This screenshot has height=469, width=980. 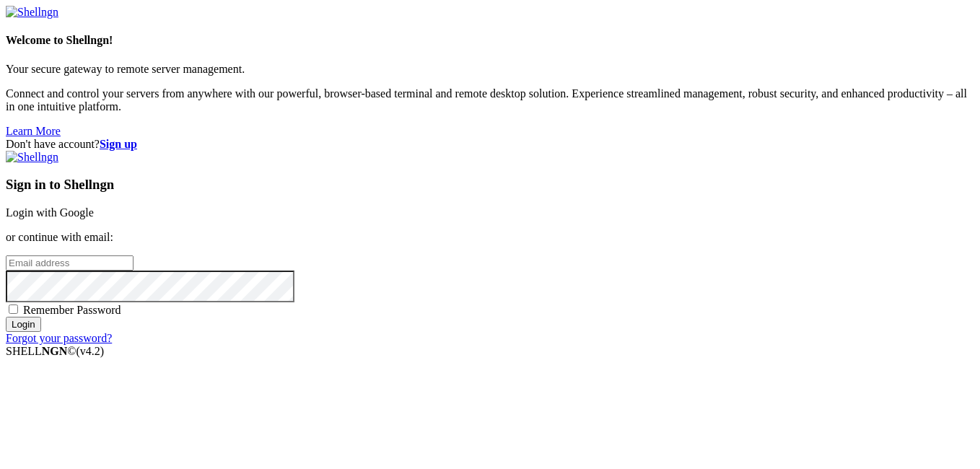 What do you see at coordinates (490, 41) in the screenshot?
I see `h4: Welcome to Shellngn!` at bounding box center [490, 41].